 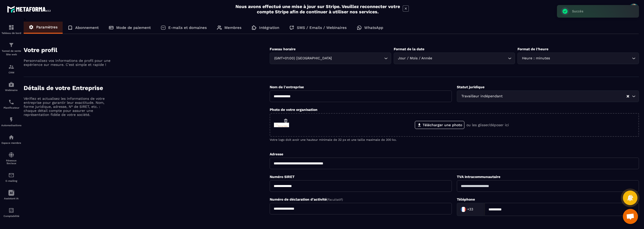 What do you see at coordinates (12, 33) in the screenshot?
I see `p: Tableau de bord` at bounding box center [12, 33].